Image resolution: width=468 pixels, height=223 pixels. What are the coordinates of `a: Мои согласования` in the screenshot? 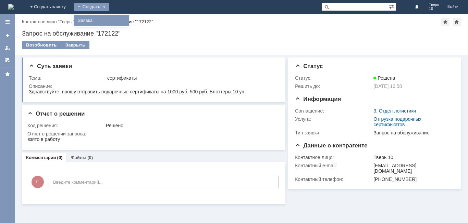 It's located at (8, 60).